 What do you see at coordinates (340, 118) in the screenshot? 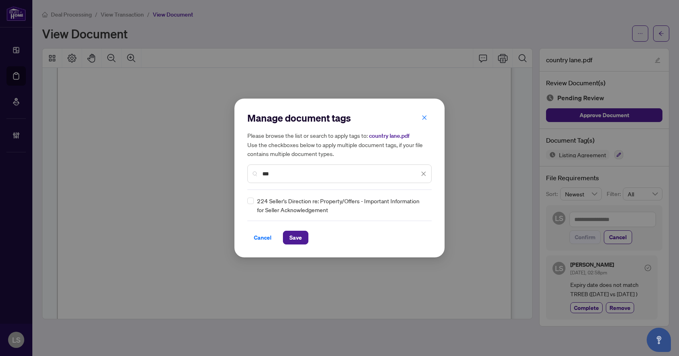
I see `h2: Manage document tags` at bounding box center [340, 118].